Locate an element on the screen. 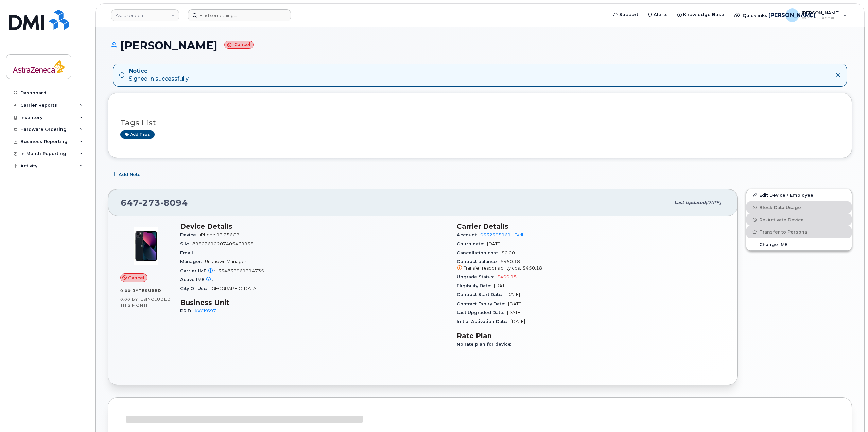 Image resolution: width=868 pixels, height=432 pixels. span: Last updated is located at coordinates (690, 202).